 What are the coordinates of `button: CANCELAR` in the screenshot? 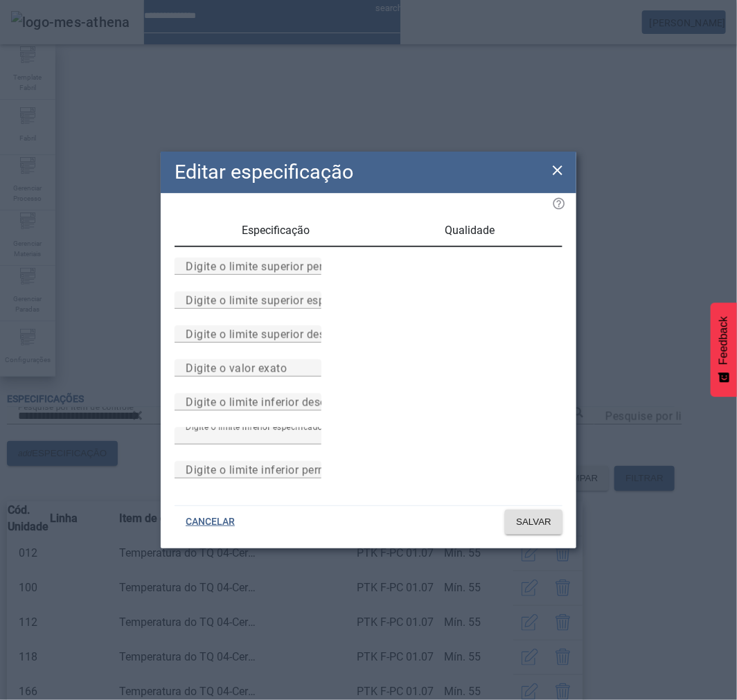 It's located at (210, 522).